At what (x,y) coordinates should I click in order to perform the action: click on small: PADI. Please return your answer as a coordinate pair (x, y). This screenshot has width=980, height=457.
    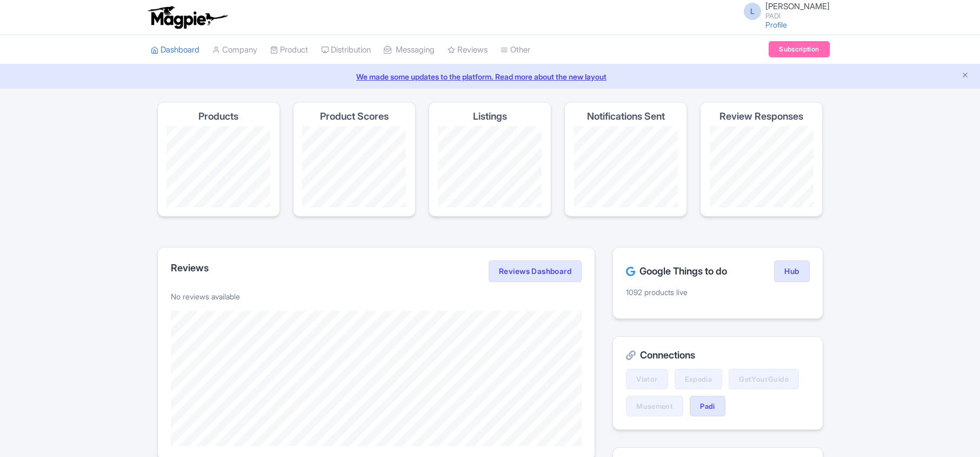
    Looking at the image, I should click on (797, 16).